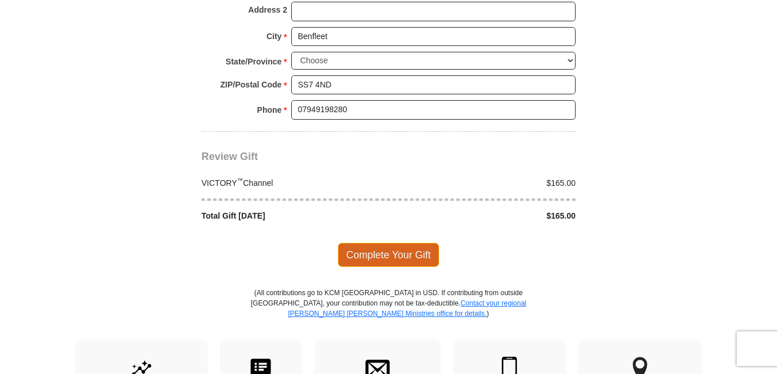 The height and width of the screenshot is (374, 777). I want to click on span: Complete Your Gift, so click(389, 255).